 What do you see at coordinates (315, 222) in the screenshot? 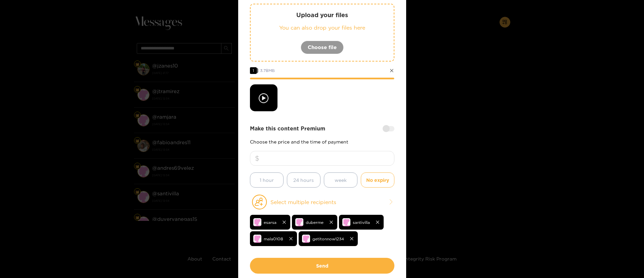
I see `span: duberme` at bounding box center [315, 222].